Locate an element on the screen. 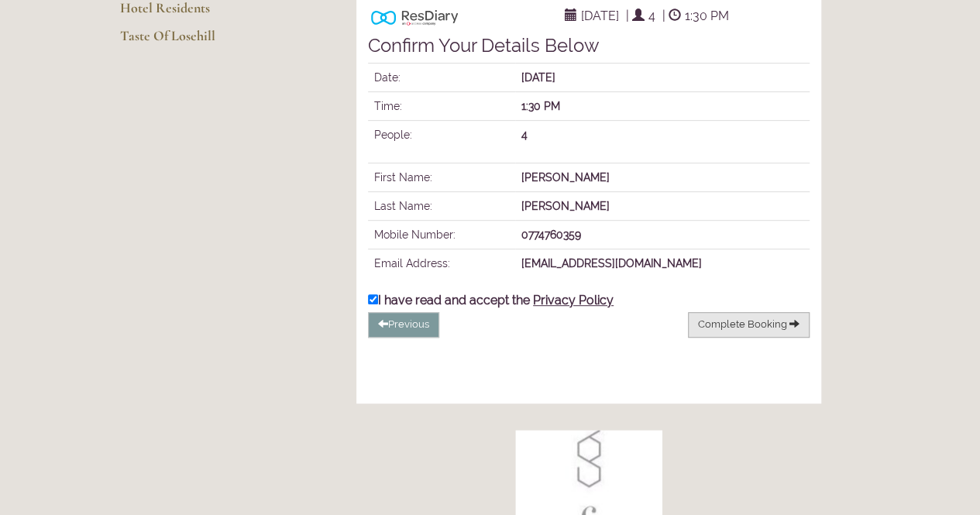 The width and height of the screenshot is (980, 515). b: 0774760359 is located at coordinates (551, 234).